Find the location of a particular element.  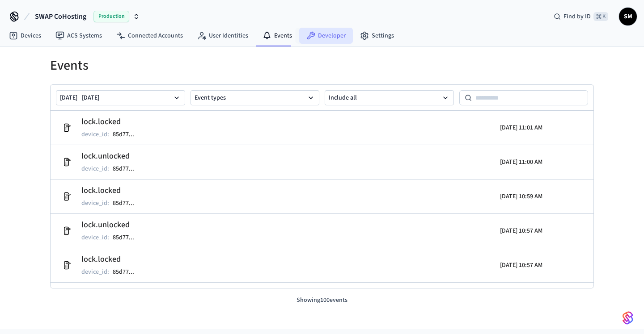

span: SM is located at coordinates (628, 17).